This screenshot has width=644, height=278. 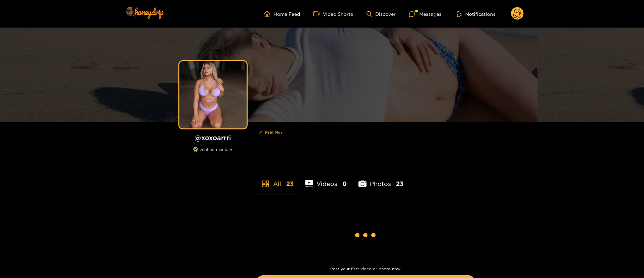 What do you see at coordinates (326, 179) in the screenshot?
I see `li: Videos` at bounding box center [326, 179].